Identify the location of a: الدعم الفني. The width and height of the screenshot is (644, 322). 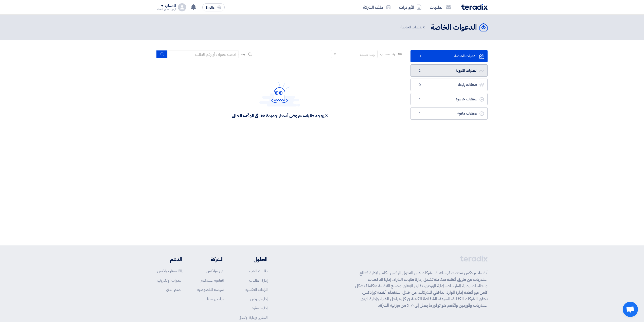
(174, 289).